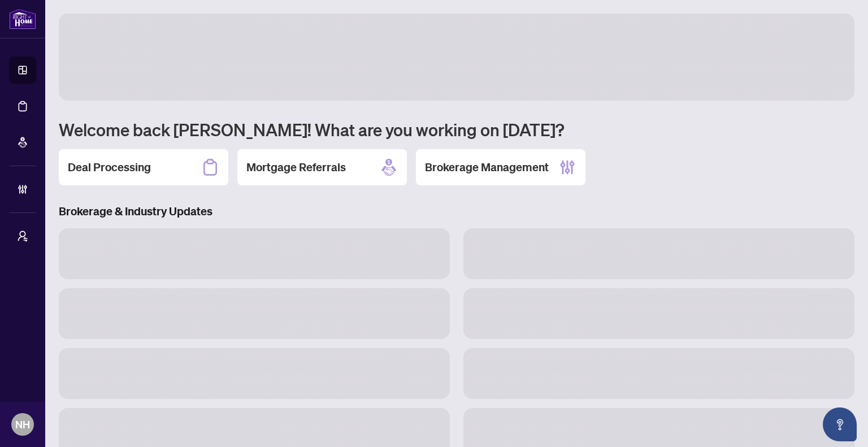  I want to click on button: Open asap, so click(840, 424).